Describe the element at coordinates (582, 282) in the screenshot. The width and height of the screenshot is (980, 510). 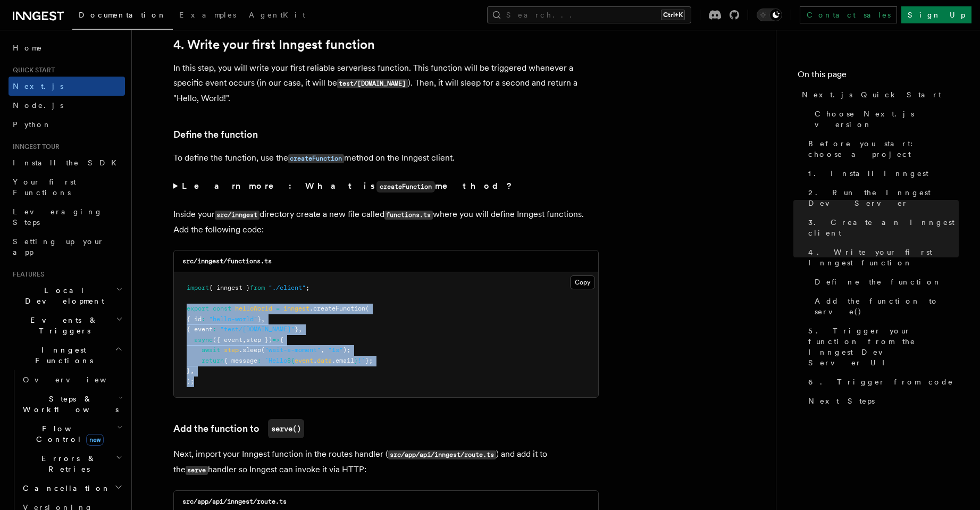
I see `button: Copy` at that location.